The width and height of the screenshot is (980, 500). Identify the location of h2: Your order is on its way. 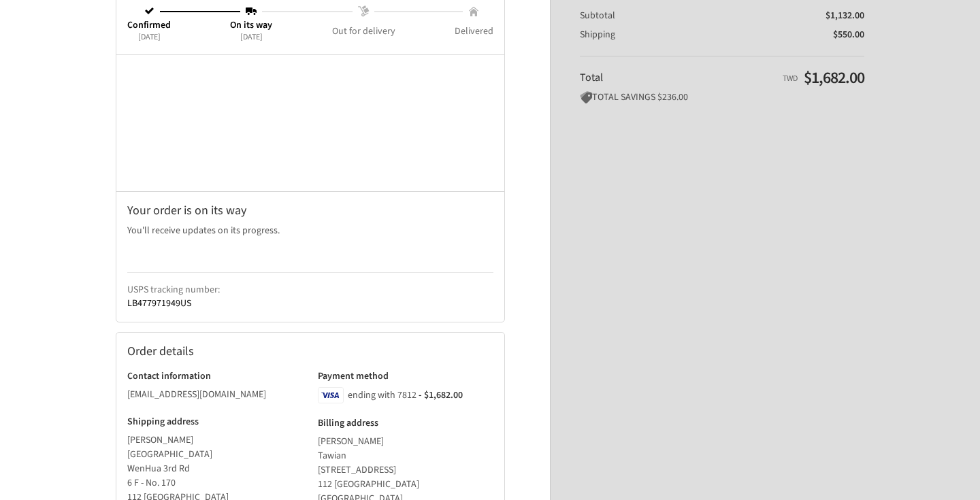
(310, 210).